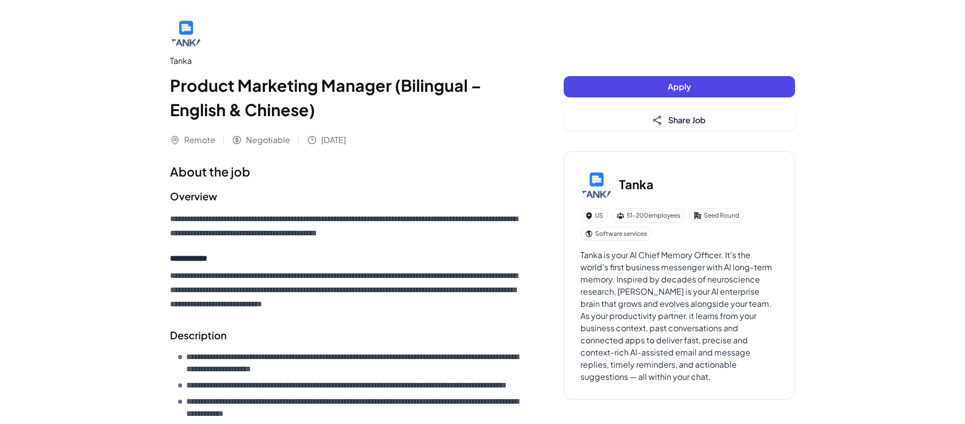 The width and height of the screenshot is (965, 424). What do you see at coordinates (679, 87) in the screenshot?
I see `button: Apply` at bounding box center [679, 87].